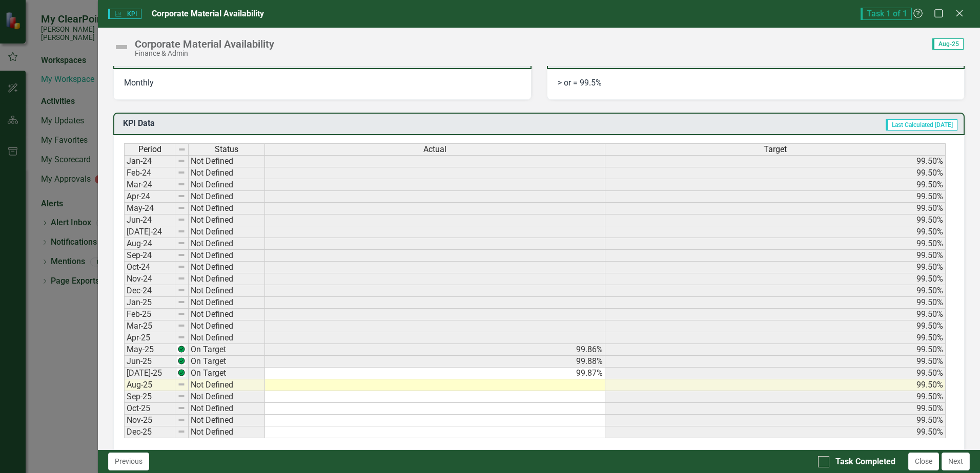 The width and height of the screenshot is (980, 473). I want to click on td: Nov-25, so click(150, 421).